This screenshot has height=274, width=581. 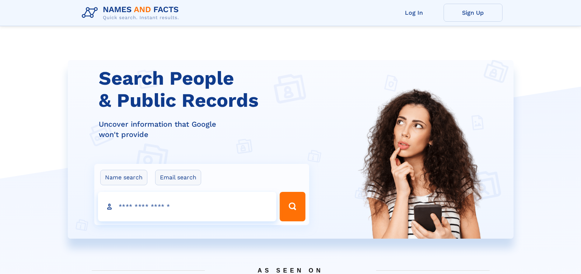 What do you see at coordinates (473, 13) in the screenshot?
I see `a: Sign Up` at bounding box center [473, 13].